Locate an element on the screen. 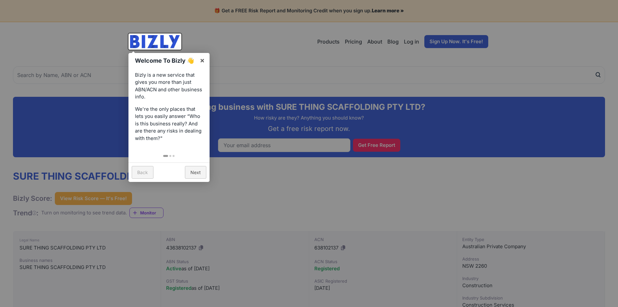 Image resolution: width=618 pixels, height=307 pixels. a: Next is located at coordinates (196, 172).